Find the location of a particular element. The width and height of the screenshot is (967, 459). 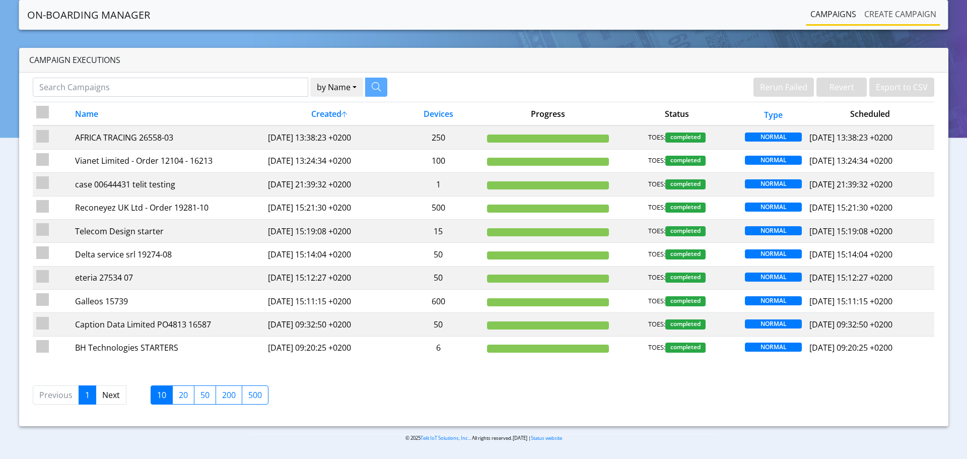

button: Rerun Failed is located at coordinates (784, 87).